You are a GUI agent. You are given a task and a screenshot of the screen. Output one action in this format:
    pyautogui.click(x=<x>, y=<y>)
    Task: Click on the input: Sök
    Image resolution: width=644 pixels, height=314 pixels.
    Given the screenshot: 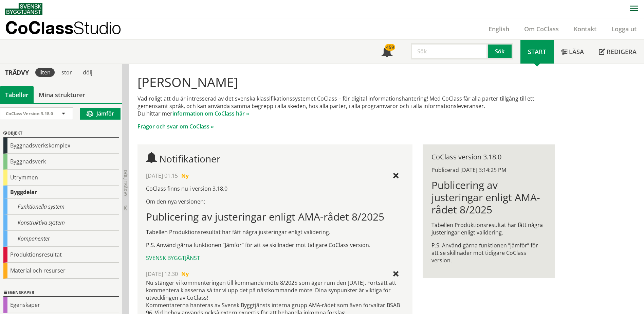 What is the action you would take?
    pyautogui.click(x=449, y=51)
    